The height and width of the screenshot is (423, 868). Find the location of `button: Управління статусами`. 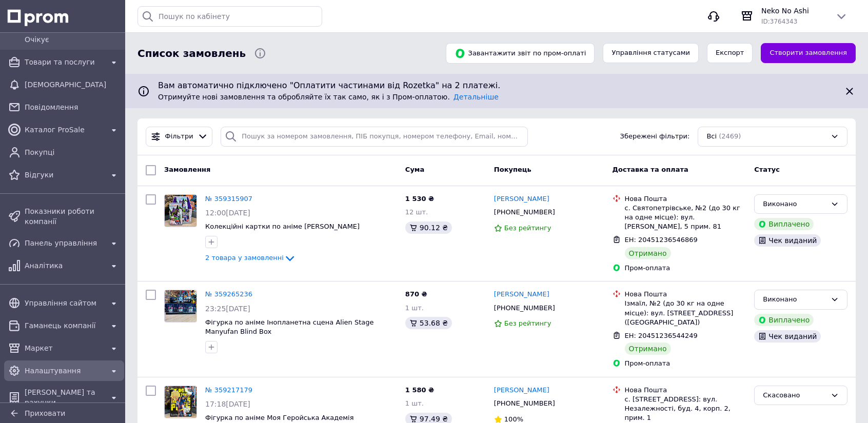

button: Управління статусами is located at coordinates (650, 53).